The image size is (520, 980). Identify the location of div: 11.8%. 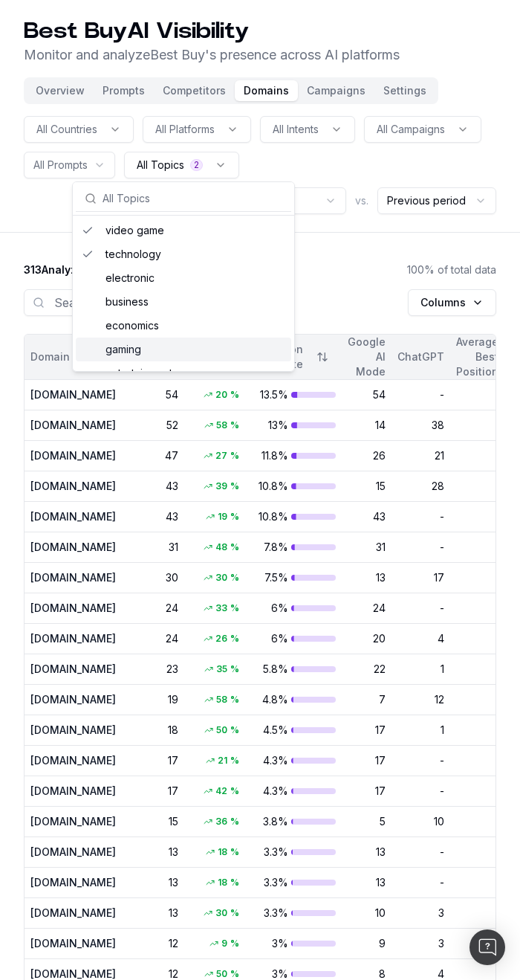
(298, 456).